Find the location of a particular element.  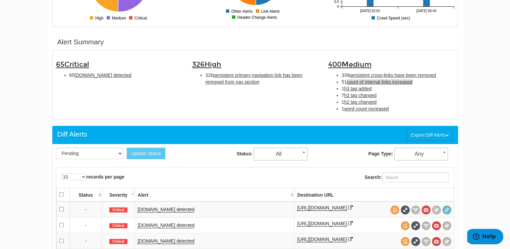

th: Severity: activate to sort column descending is located at coordinates (118, 195).